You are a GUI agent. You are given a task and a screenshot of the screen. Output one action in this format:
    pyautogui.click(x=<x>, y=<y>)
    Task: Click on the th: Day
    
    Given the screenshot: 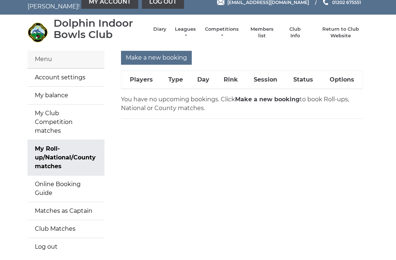 What is the action you would take?
    pyautogui.click(x=203, y=80)
    